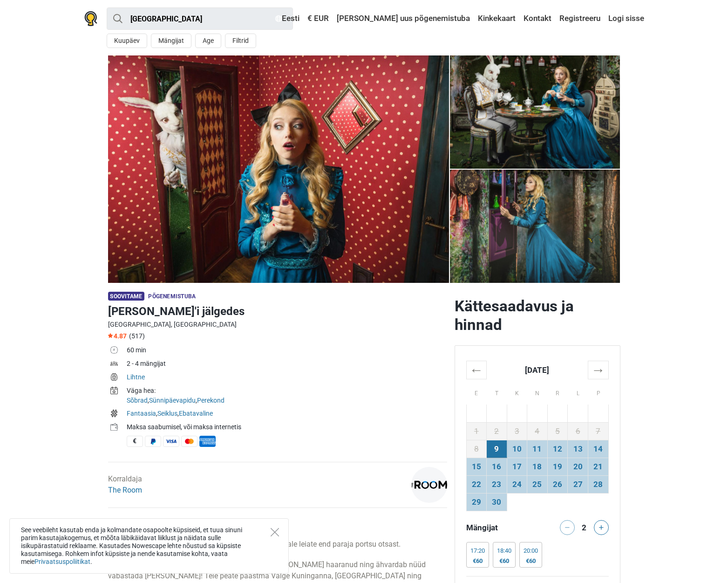 The width and height of the screenshot is (728, 583). I want to click on img: Eesti, so click(278, 18).